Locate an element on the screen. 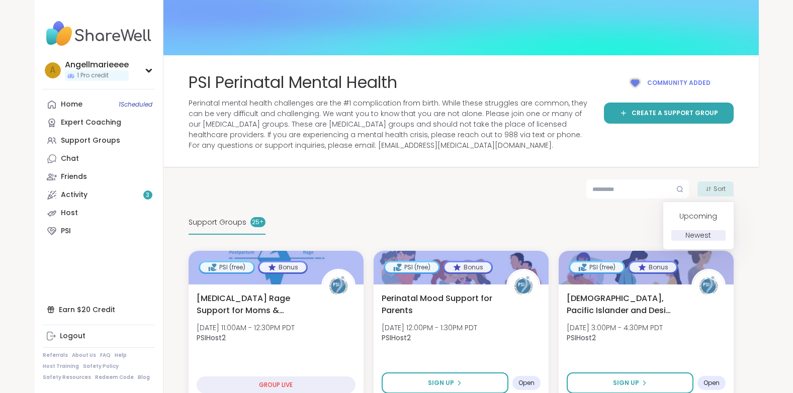 This screenshot has width=793, height=393. span: 3 is located at coordinates (147, 195).